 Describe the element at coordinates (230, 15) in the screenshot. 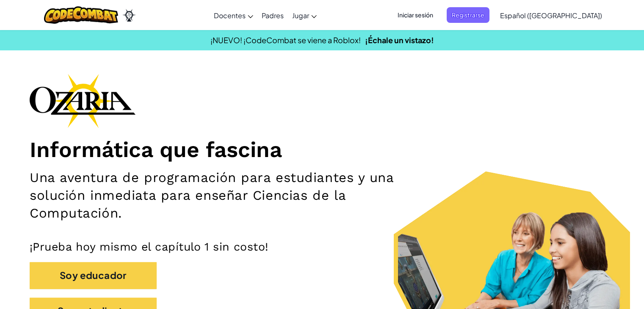

I see `span: Docentes` at that location.